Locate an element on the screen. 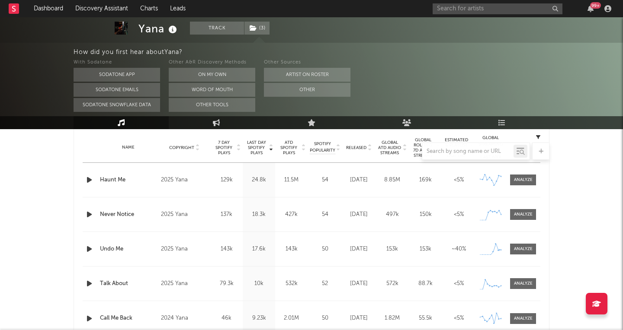  div: 150k is located at coordinates (425, 215).